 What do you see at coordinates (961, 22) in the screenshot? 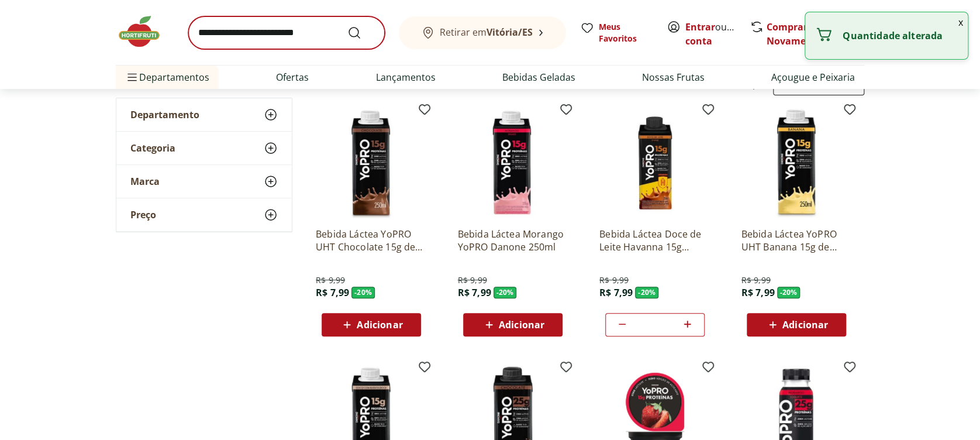
I see `button: Fechar notificação` at bounding box center [961, 22].